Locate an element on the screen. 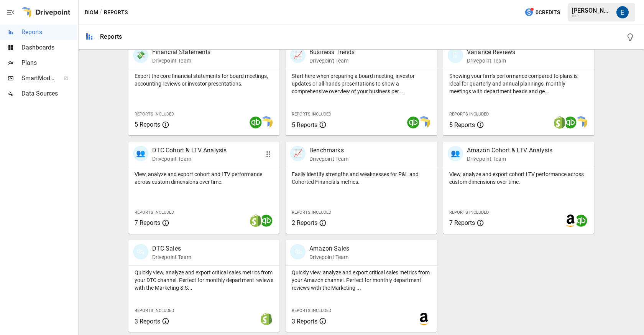 This screenshot has height=335, width=644. p: Variance Reviews is located at coordinates (491, 52).